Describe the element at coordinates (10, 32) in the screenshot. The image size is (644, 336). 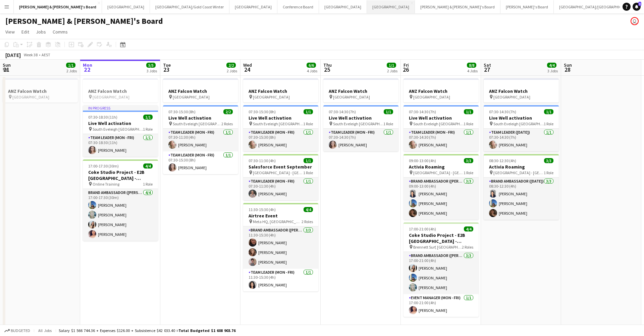
I see `span: View` at that location.